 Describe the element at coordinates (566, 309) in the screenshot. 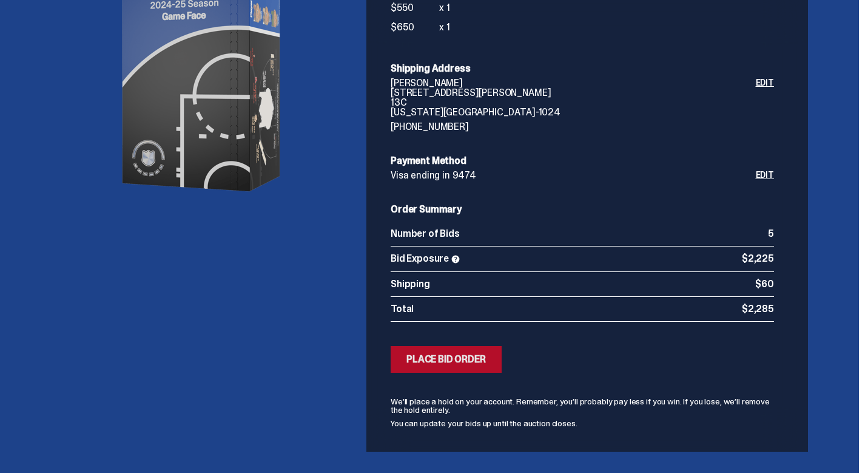

I see `p: Total` at that location.